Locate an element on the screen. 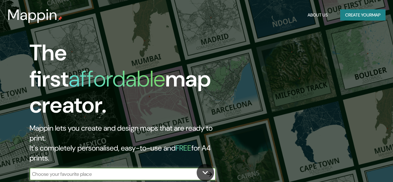  h3: Mappin is located at coordinates (32, 15).